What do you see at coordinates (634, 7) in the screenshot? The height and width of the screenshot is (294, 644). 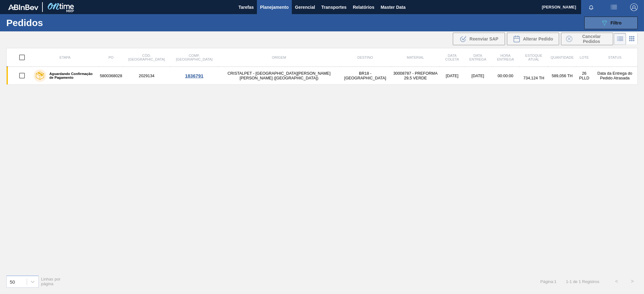 I see `img: Logout` at bounding box center [634, 7].